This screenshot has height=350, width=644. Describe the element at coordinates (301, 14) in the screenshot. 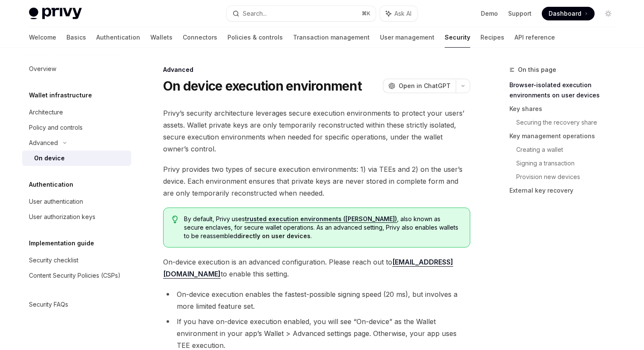

I see `button: Search...⌘K` at that location.